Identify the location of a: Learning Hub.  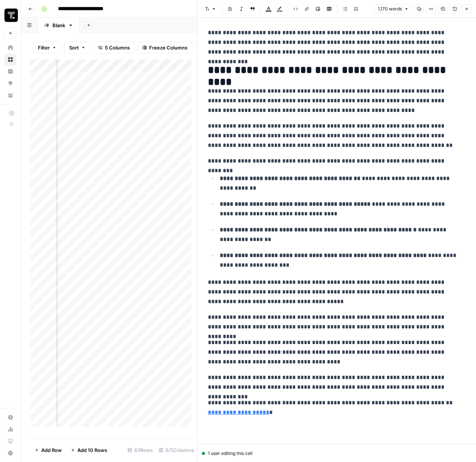
(10, 441).